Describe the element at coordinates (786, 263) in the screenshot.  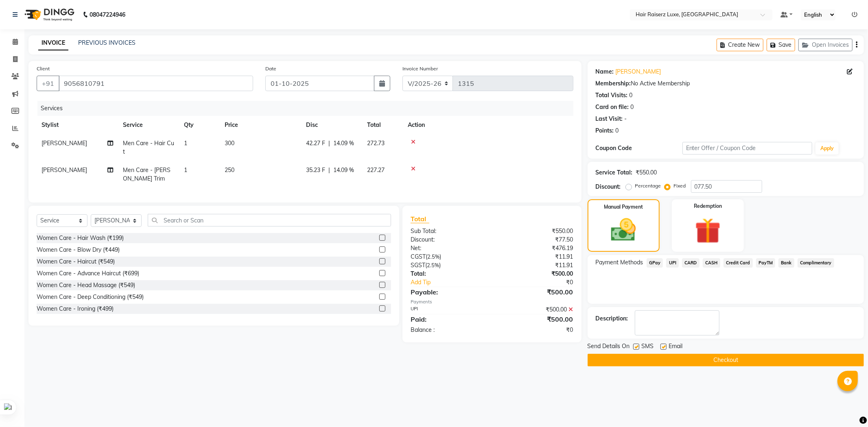
I see `span: Bank` at that location.